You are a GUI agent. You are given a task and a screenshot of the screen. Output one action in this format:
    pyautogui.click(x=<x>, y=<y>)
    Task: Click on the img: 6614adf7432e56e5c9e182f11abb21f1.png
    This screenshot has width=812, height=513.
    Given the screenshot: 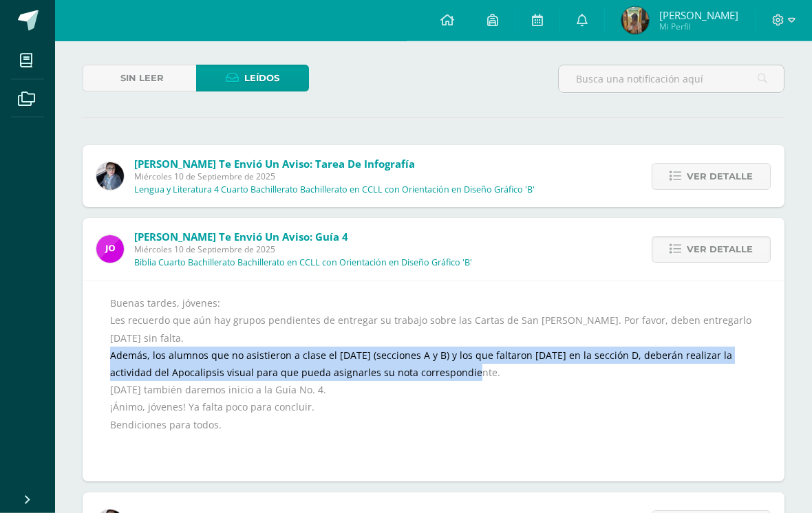 What is the action you would take?
    pyautogui.click(x=110, y=250)
    